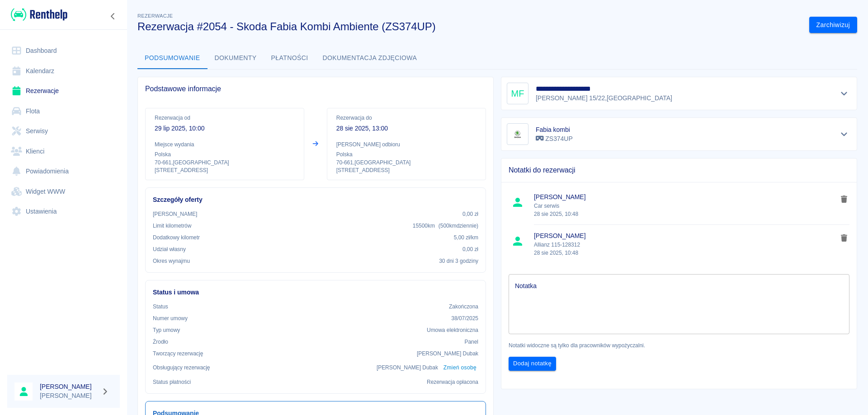  What do you see at coordinates (64, 111) in the screenshot?
I see `a: Flota` at bounding box center [64, 111].